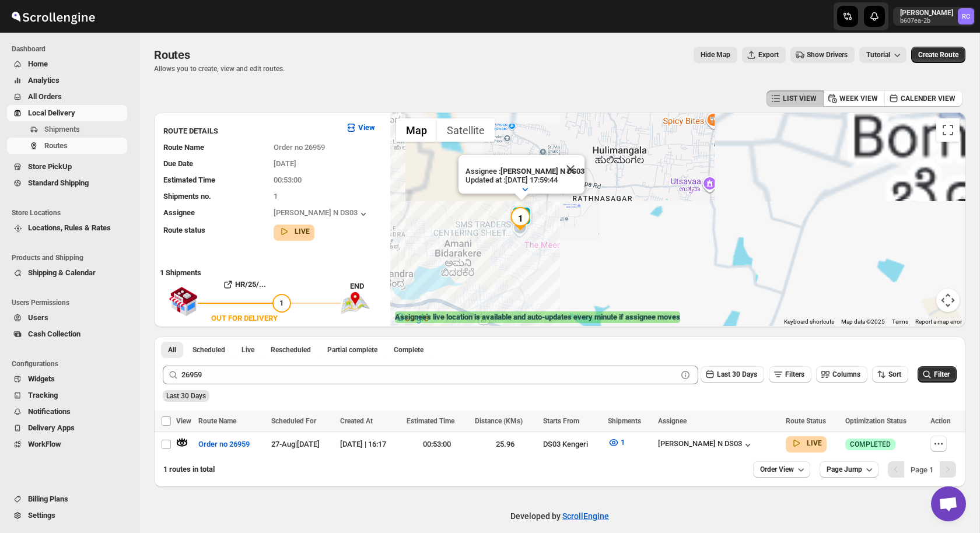  I want to click on button: Map action label, so click(716, 55).